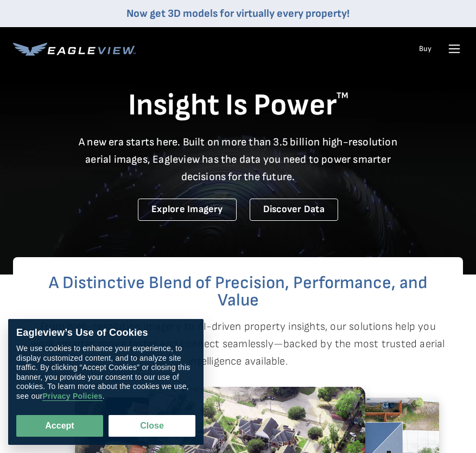 The width and height of the screenshot is (476, 453). Describe the element at coordinates (425, 49) in the screenshot. I see `a: Buy` at that location.